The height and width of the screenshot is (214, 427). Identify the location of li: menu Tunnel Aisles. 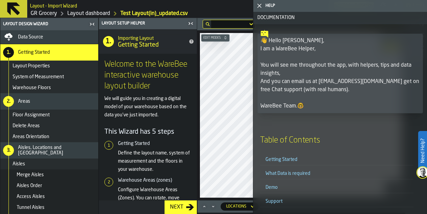
(49, 207).